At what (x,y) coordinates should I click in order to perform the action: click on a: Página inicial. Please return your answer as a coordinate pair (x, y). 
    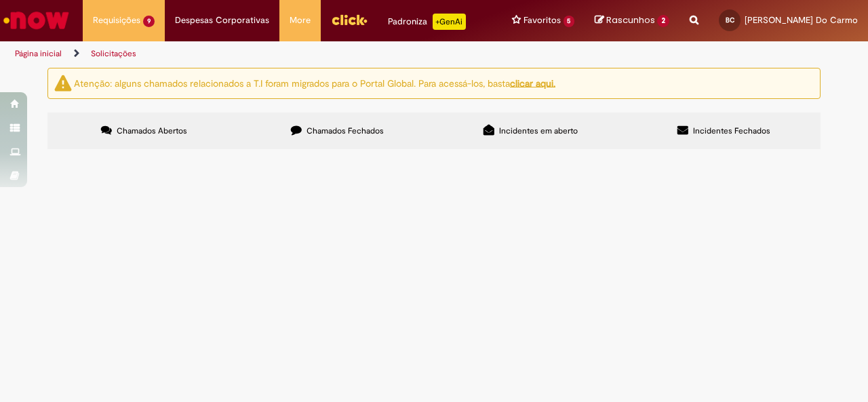
    Looking at the image, I should click on (38, 54).